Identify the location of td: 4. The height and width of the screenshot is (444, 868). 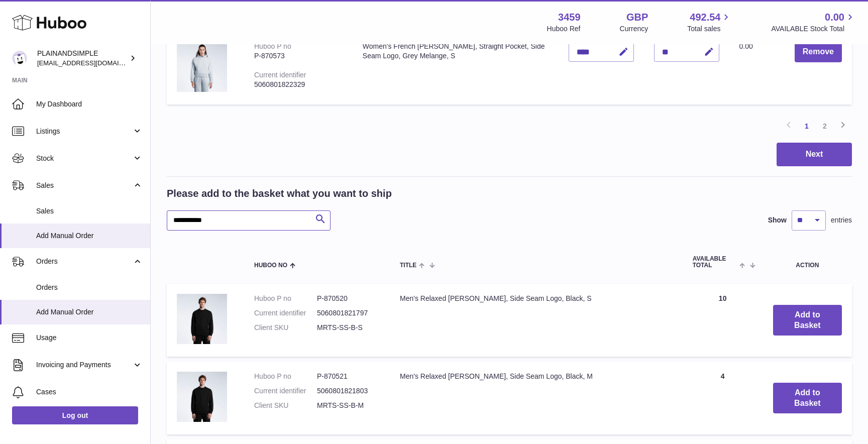
(723, 397).